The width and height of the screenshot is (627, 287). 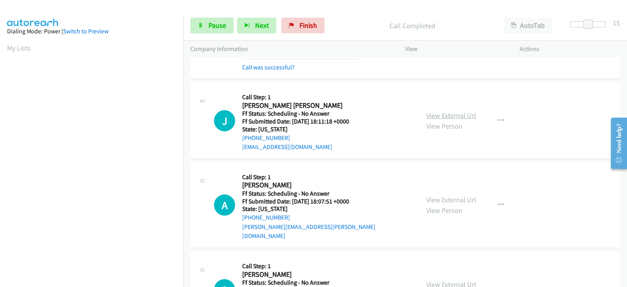 What do you see at coordinates (268, 67) in the screenshot?
I see `a: Call was successful?` at bounding box center [268, 67].